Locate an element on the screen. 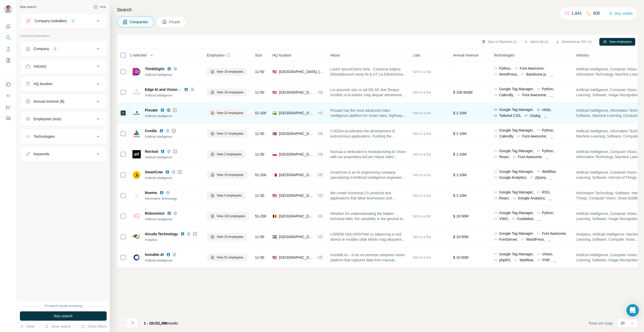  span: View 51 employees is located at coordinates (230, 258).